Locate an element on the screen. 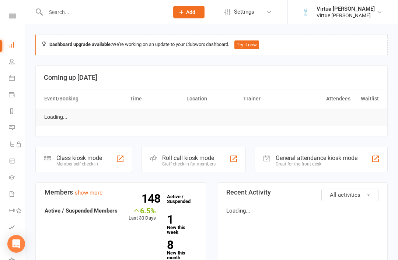 The image size is (398, 260). strong: 148 is located at coordinates (152, 199).